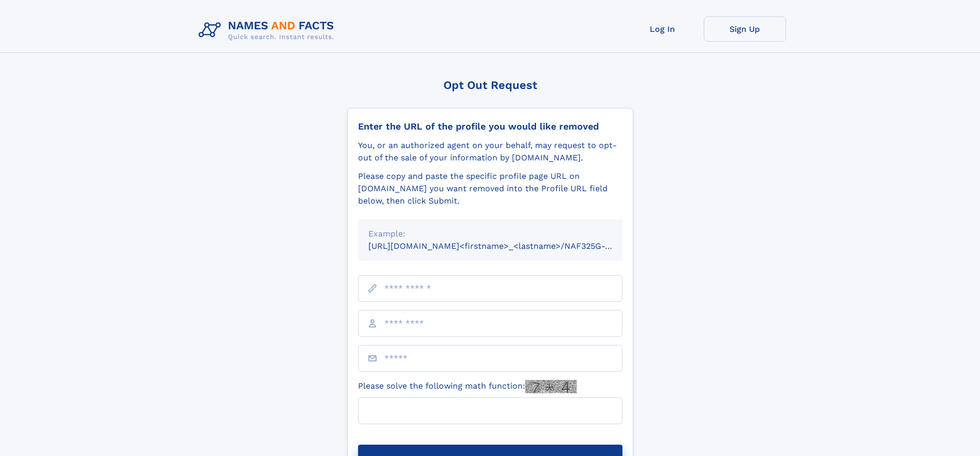 The width and height of the screenshot is (980, 456). What do you see at coordinates (490, 234) in the screenshot?
I see `div: Example:` at bounding box center [490, 234].